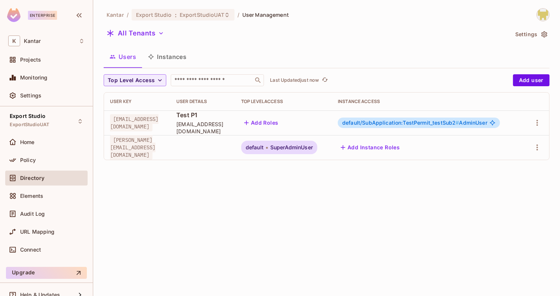 Image resolution: width=560 pixels, height=296 pixels. Describe the element at coordinates (31, 249) in the screenshot. I see `span: Connect` at that location.